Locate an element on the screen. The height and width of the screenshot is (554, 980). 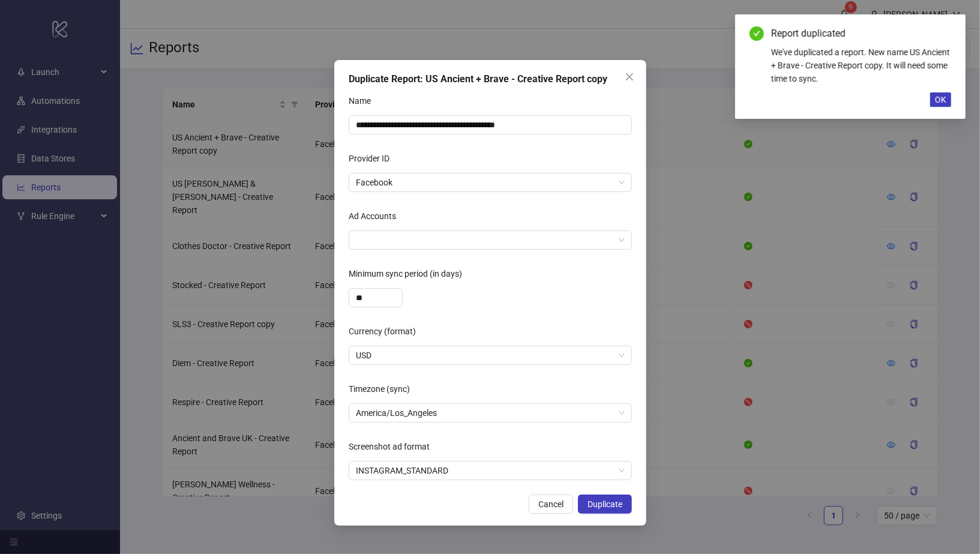
span: check-circle is located at coordinates (756, 33).